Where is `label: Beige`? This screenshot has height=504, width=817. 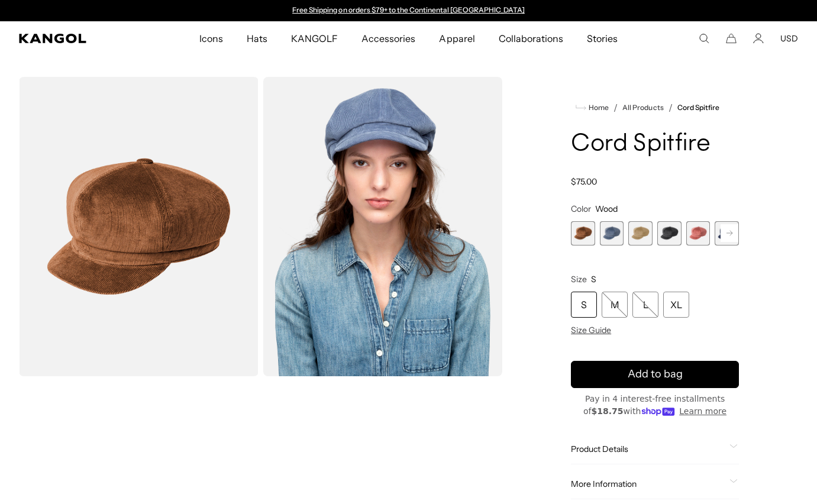 label: Beige is located at coordinates (640, 233).